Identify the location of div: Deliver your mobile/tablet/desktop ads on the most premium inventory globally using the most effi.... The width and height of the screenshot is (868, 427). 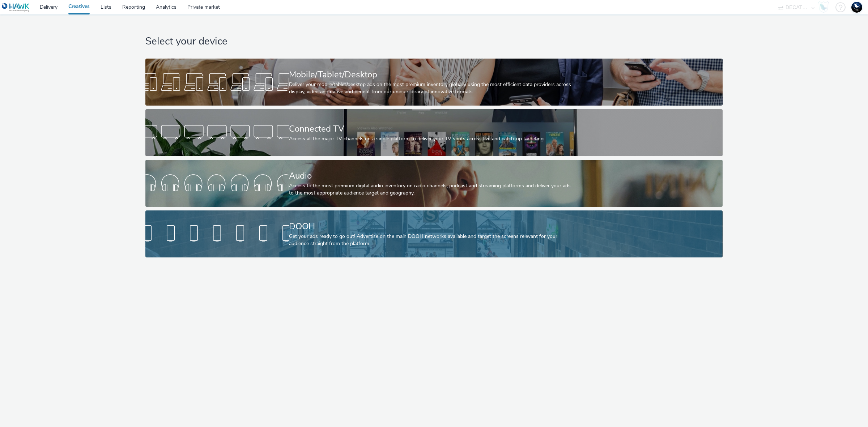
(433, 88).